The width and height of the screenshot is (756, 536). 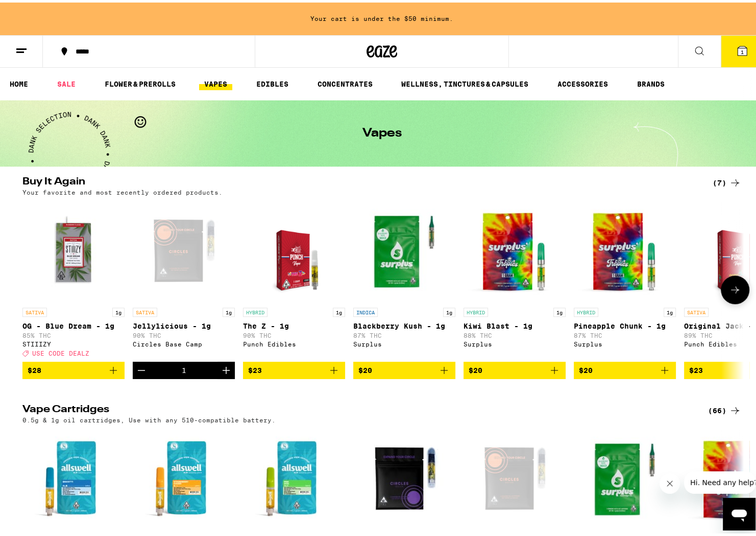 I want to click on a: CONCENTRATES, so click(x=345, y=82).